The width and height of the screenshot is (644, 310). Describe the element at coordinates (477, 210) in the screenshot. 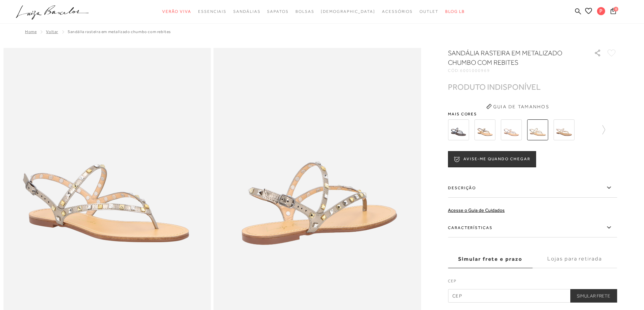

I see `a: Acesse o Guia de Cuidados` at that location.